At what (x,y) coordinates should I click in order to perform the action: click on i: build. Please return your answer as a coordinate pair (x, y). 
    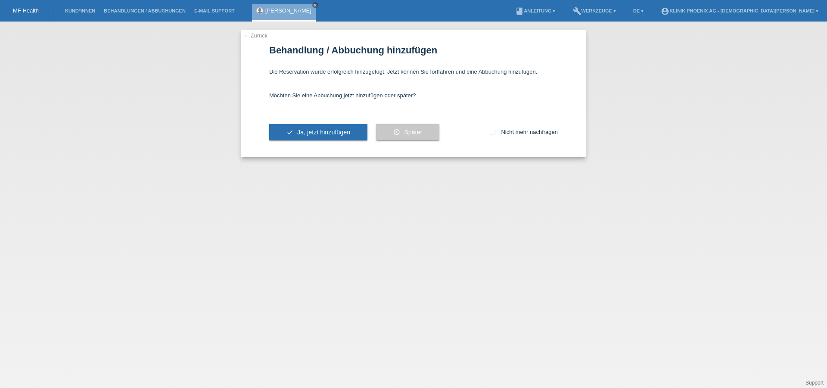
    Looking at the image, I should click on (577, 11).